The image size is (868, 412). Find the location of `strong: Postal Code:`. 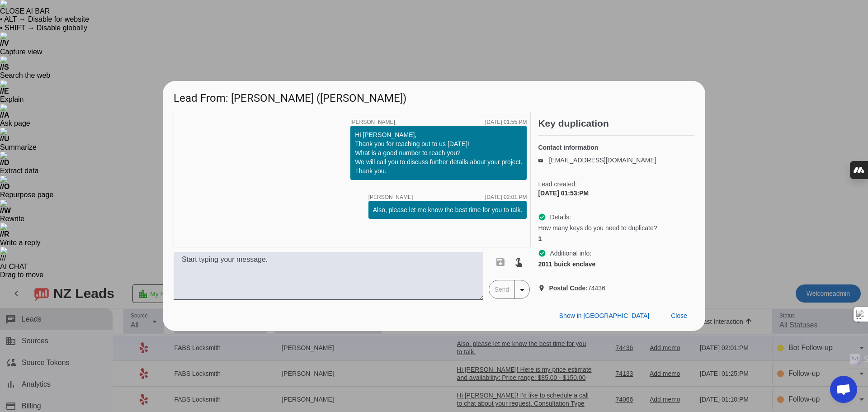

strong: Postal Code: is located at coordinates (568, 289).